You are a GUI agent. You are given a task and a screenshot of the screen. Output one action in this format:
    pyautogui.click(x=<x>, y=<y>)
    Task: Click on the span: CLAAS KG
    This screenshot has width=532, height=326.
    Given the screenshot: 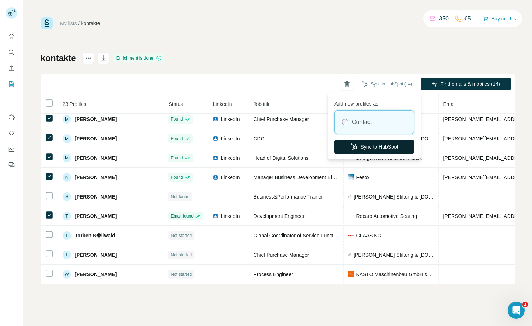 What is the action you would take?
    pyautogui.click(x=369, y=236)
    